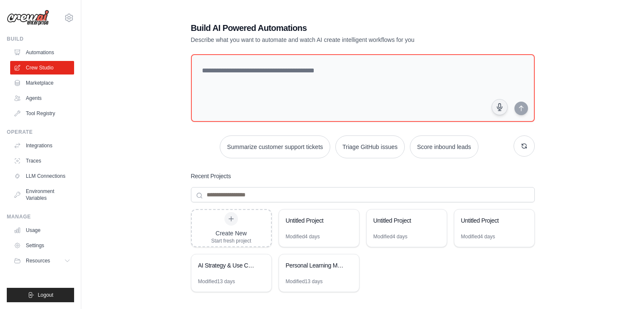 The height and width of the screenshot is (309, 644). What do you see at coordinates (211, 176) in the screenshot?
I see `h3: Recent Projects` at bounding box center [211, 176].